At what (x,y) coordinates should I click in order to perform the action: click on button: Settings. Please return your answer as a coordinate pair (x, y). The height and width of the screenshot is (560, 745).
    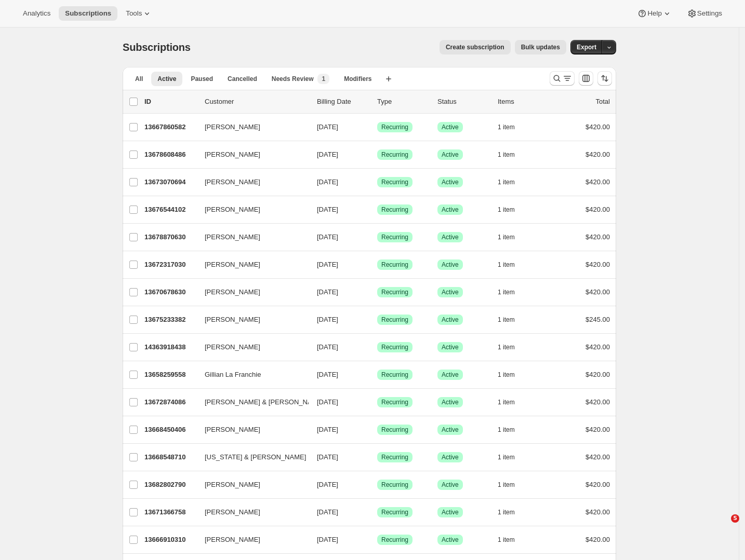
    Looking at the image, I should click on (705, 14).